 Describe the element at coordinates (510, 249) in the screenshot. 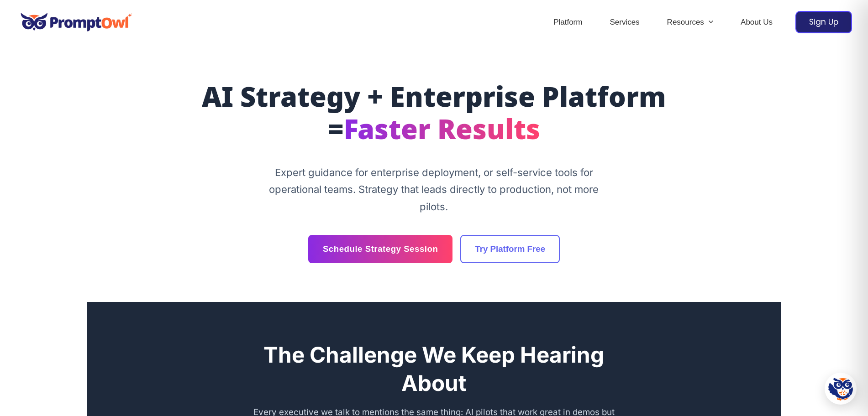

I see `a: Try Platform Free` at that location.